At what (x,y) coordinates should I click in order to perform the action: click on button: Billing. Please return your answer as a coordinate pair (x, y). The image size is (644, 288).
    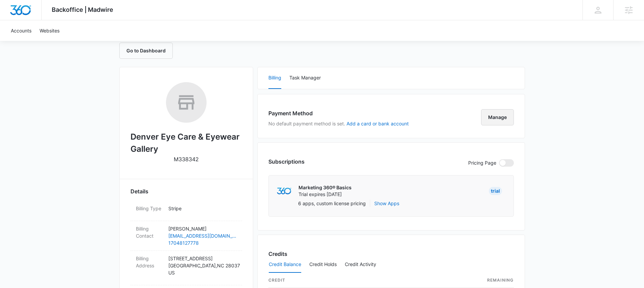
    Looking at the image, I should click on (275, 78).